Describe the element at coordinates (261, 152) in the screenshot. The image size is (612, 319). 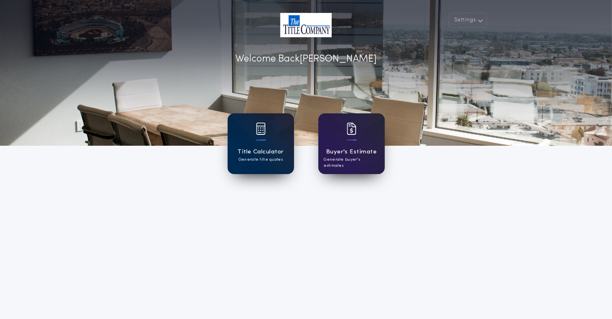
I see `h1: Title Calculator` at that location.